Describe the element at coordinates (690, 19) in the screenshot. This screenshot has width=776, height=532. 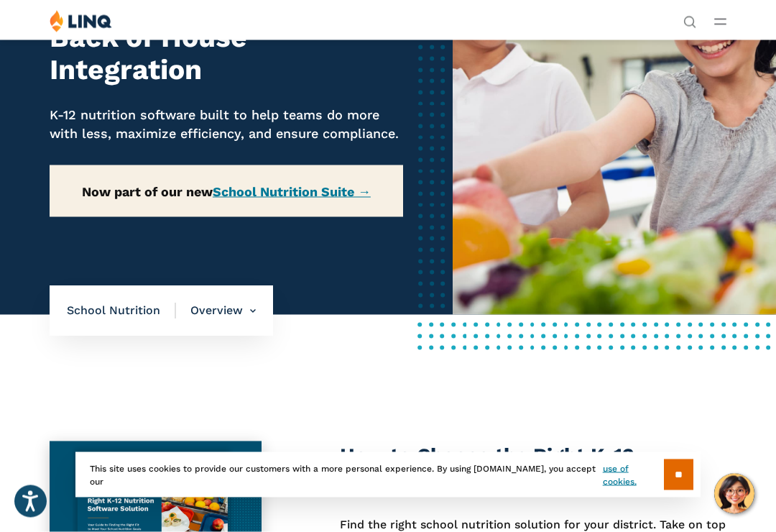
I see `nav: Utility Navigation` at that location.